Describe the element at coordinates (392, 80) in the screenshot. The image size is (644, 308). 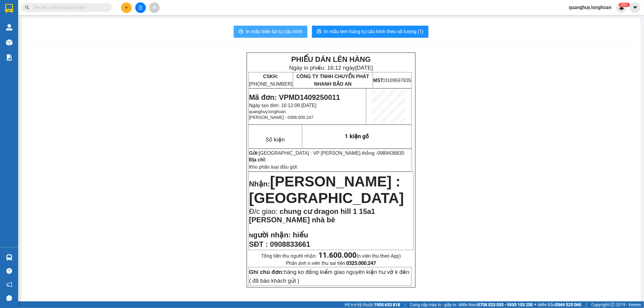
I see `span: 0109597835` at that location.